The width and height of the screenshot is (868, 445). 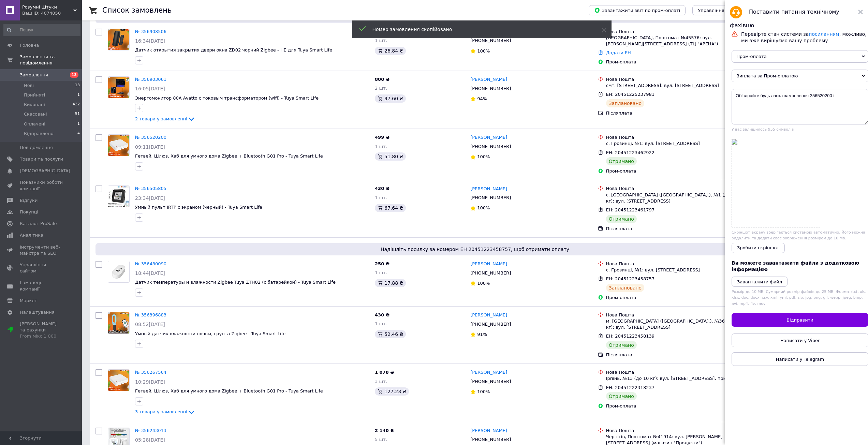 I want to click on div: 67.64 ₴, so click(x=390, y=208).